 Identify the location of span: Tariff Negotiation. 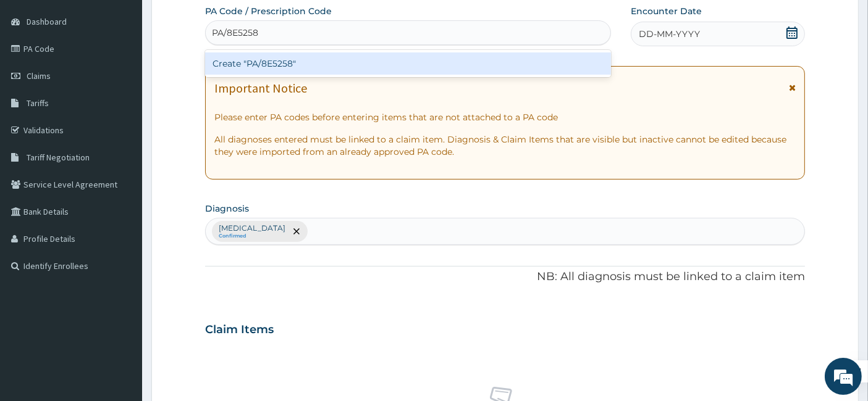
(58, 157).